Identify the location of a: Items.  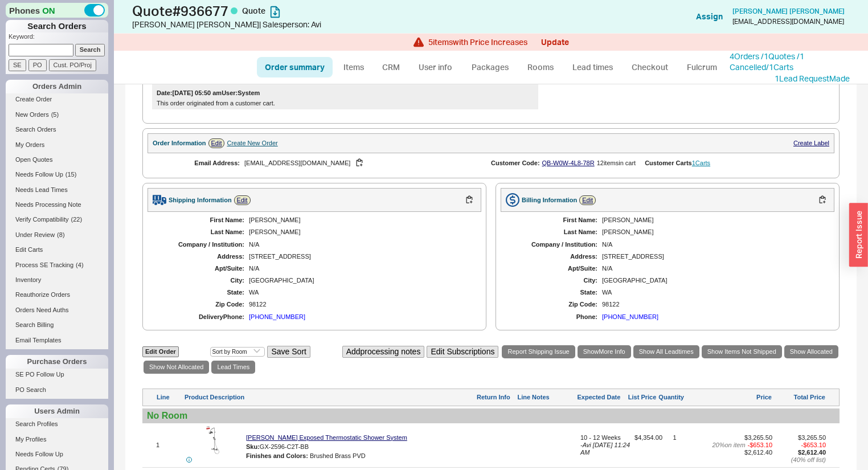
(353, 67).